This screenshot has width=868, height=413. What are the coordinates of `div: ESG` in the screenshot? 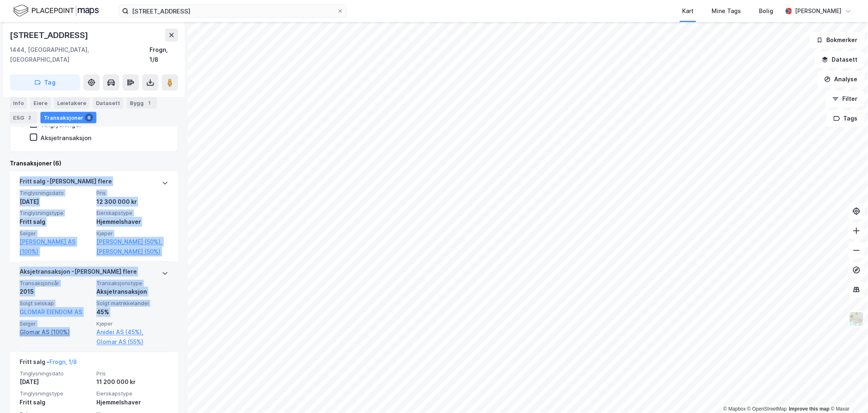 It's located at (23, 118).